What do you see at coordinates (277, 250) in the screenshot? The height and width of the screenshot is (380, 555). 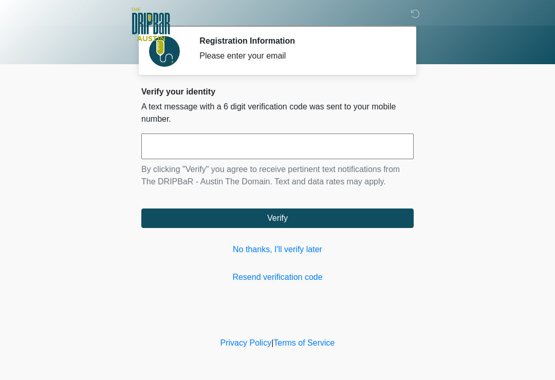 I see `a: No thanks, I'll verify later` at bounding box center [277, 250].